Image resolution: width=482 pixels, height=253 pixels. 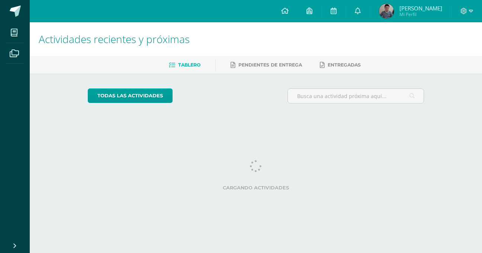 What do you see at coordinates (184, 65) in the screenshot?
I see `a: Tablero` at bounding box center [184, 65].